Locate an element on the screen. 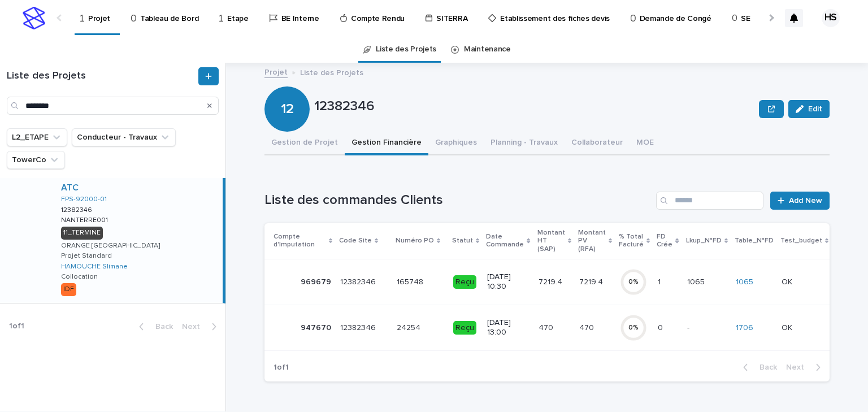  p: 1 is located at coordinates (660, 281).